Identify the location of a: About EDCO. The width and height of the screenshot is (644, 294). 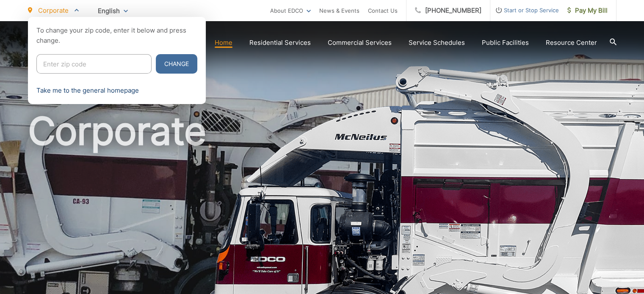
(291, 10).